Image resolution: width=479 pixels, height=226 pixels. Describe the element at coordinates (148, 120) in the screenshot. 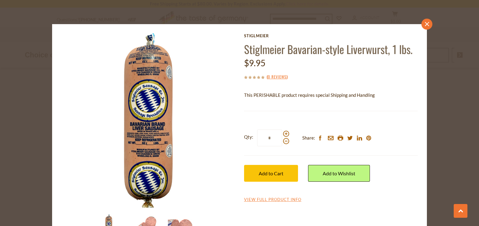

I see `img: Stiglmeier Bavarian-style Liverwurst, 1 lbs.` at that location.